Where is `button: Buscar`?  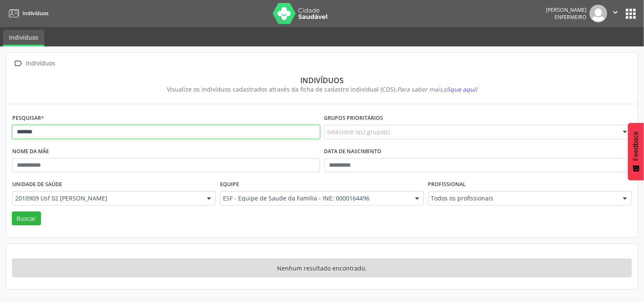 button: Buscar is located at coordinates (26, 218).